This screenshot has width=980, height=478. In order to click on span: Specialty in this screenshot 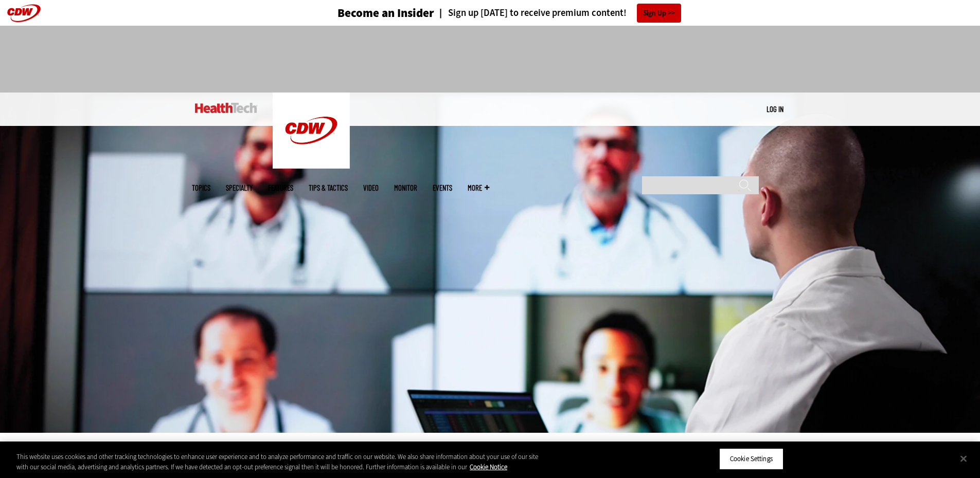, I will do `click(239, 188)`.